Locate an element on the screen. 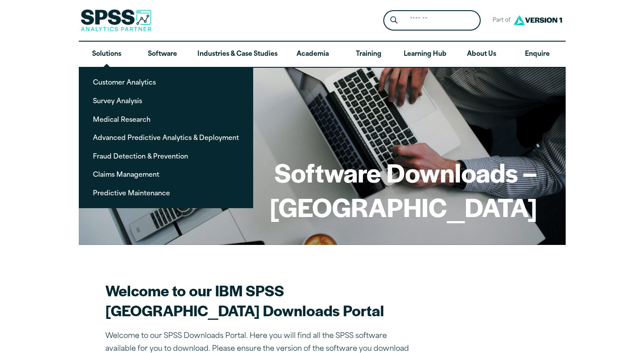  a: Industries & Case Studies is located at coordinates (237, 55).